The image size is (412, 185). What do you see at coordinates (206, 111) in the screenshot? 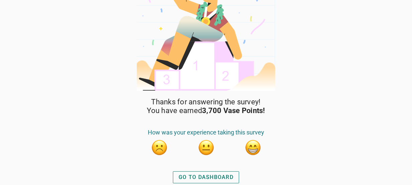
I see `span: You have earned` at bounding box center [206, 111].